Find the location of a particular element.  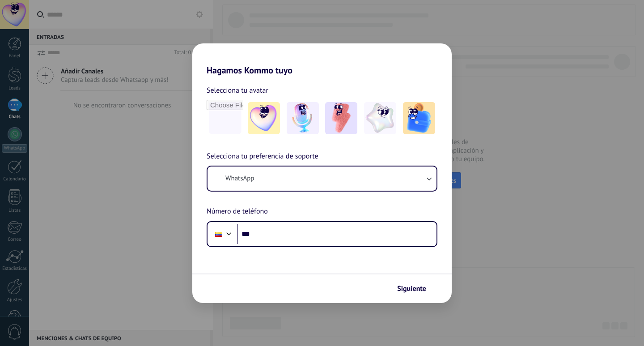

img: -5.jpeg is located at coordinates (419, 118).